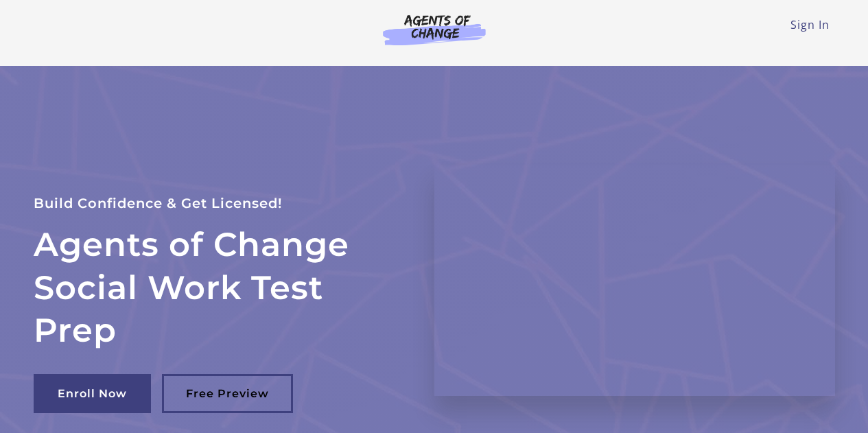 The image size is (868, 433). Describe the element at coordinates (218, 287) in the screenshot. I see `h2: Agents of Change Social Work Test Prep` at that location.